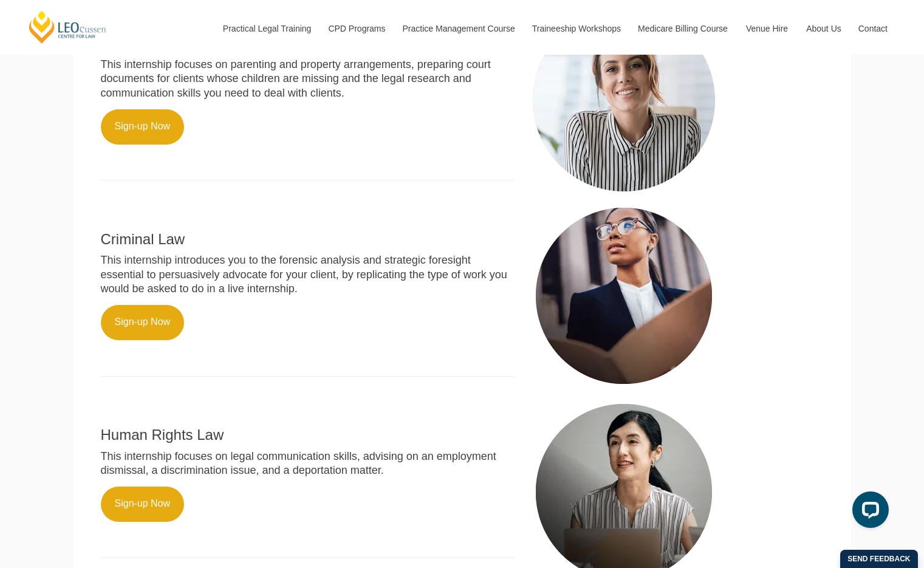 The height and width of the screenshot is (568, 924). Describe the element at coordinates (576, 28) in the screenshot. I see `a: Traineeship Workshops` at that location.